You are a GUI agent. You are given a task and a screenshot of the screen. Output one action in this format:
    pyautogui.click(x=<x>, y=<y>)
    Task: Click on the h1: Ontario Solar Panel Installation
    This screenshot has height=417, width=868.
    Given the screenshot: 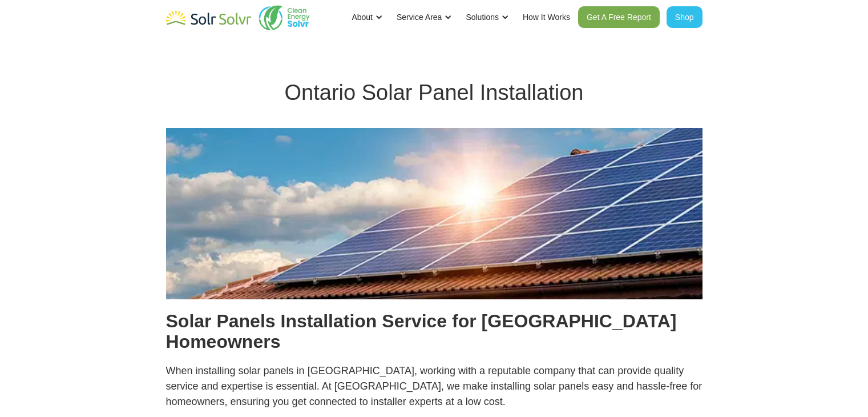 What is the action you would take?
    pyautogui.click(x=434, y=93)
    